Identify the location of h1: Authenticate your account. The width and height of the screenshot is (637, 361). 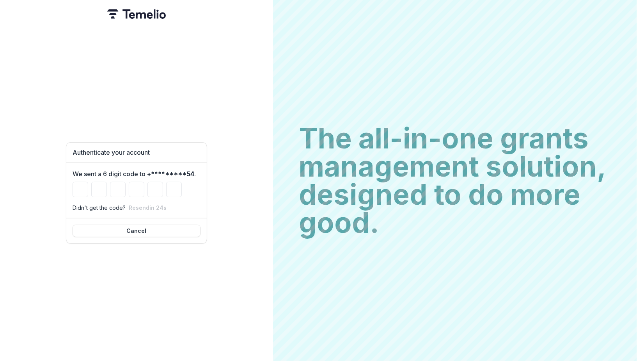
(137, 152).